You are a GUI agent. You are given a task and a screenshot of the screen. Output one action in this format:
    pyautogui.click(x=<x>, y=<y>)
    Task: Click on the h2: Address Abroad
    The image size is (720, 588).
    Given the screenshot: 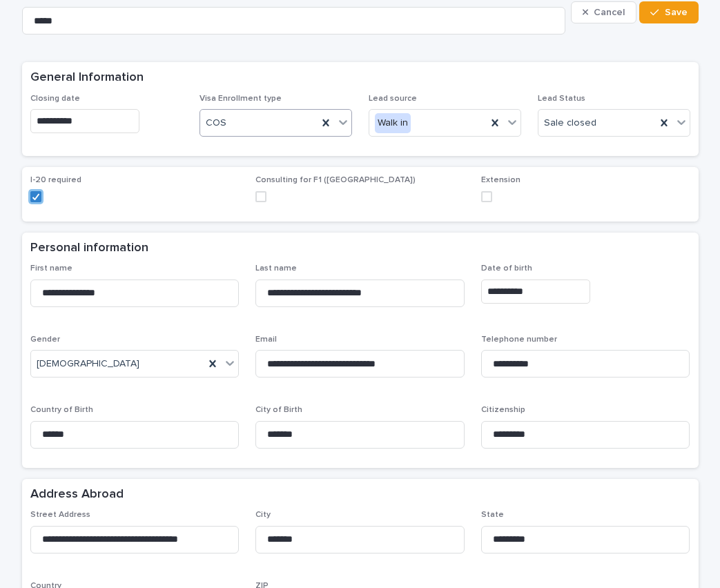 What is the action you would take?
    pyautogui.click(x=76, y=495)
    